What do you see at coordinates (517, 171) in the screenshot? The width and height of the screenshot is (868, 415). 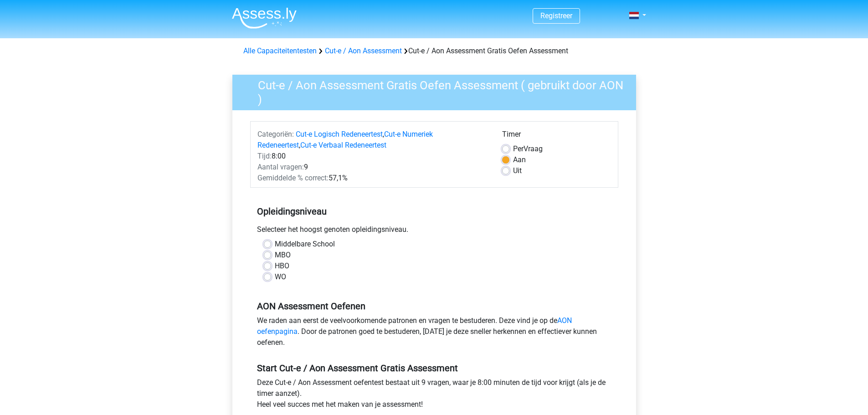 I see `label: Uit` at bounding box center [517, 171].